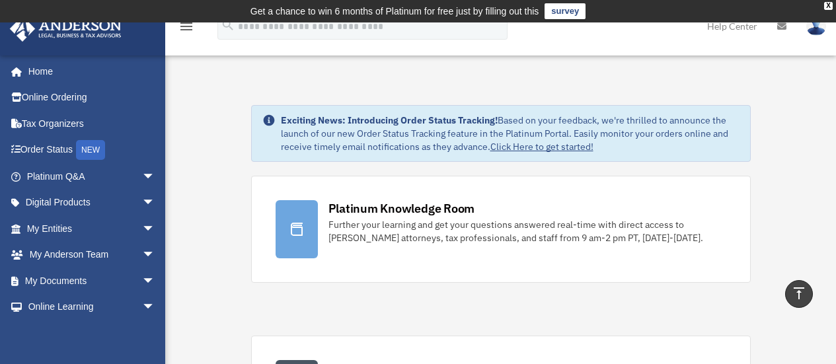 Image resolution: width=836 pixels, height=364 pixels. What do you see at coordinates (394, 11) in the screenshot?
I see `div: Get a chance to win 6 months of Platinum for free just by filling out this` at bounding box center [394, 11].